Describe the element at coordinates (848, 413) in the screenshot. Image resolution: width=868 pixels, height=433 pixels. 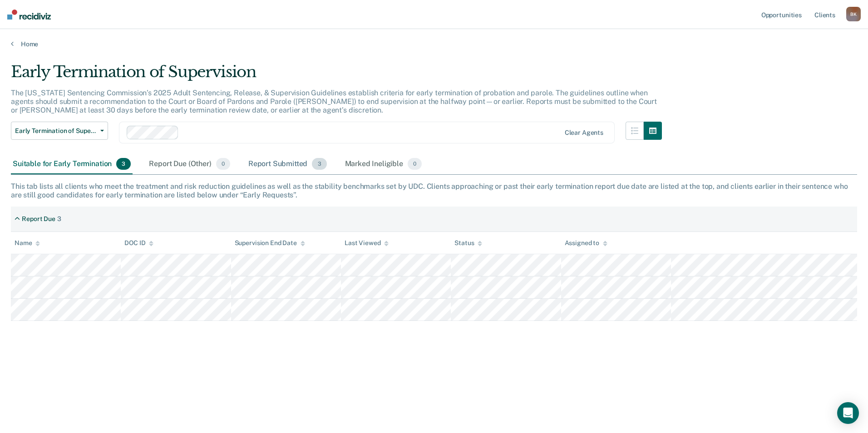
I see `div: Open Intercom Messenger` at that location.